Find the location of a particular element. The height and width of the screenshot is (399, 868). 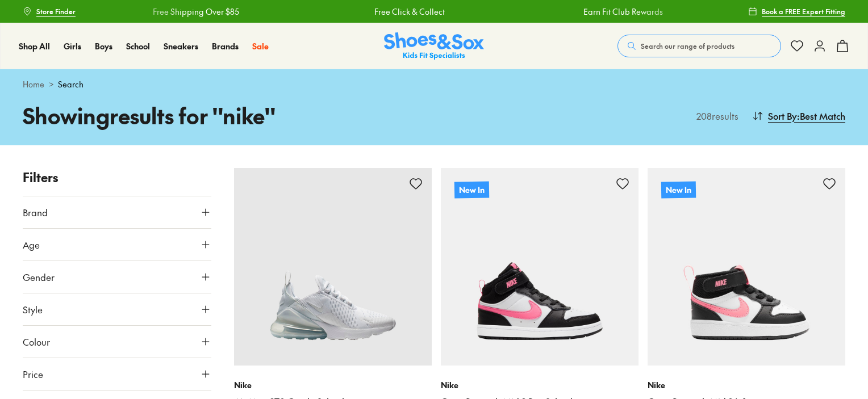

button: Age is located at coordinates (117, 245).